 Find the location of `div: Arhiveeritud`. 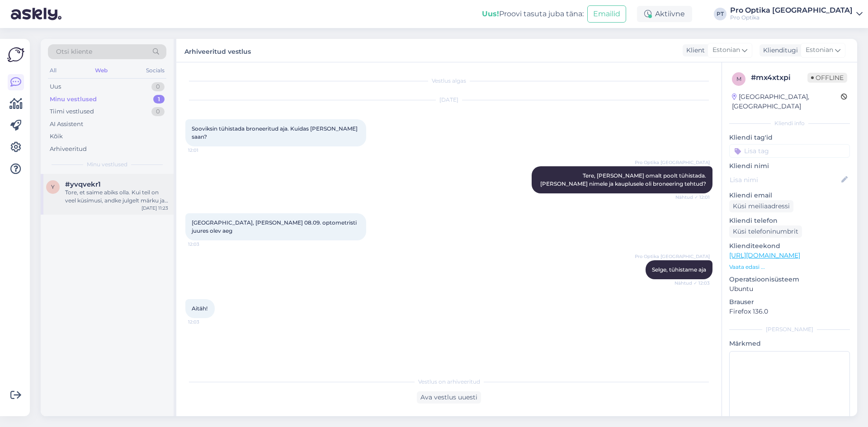

div: Arhiveeritud is located at coordinates (68, 149).